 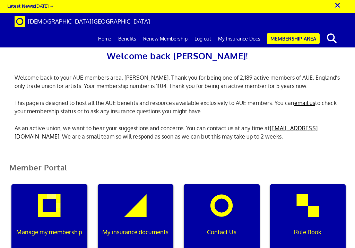 I want to click on a: My Insurance Docs, so click(x=239, y=39).